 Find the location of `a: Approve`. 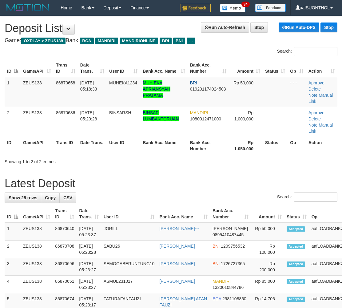

a: Approve is located at coordinates (317, 113).